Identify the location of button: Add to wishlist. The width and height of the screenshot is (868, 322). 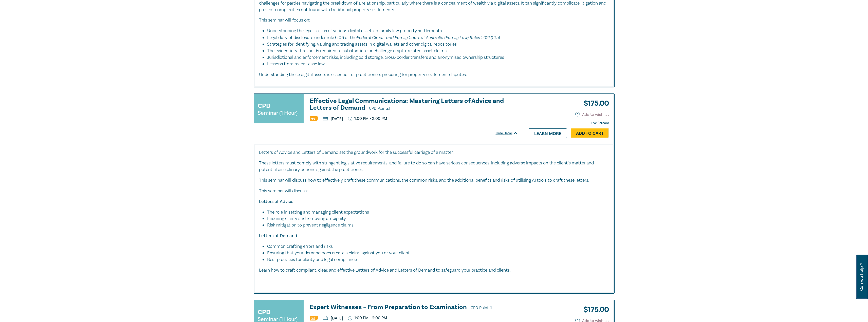
(592, 115).